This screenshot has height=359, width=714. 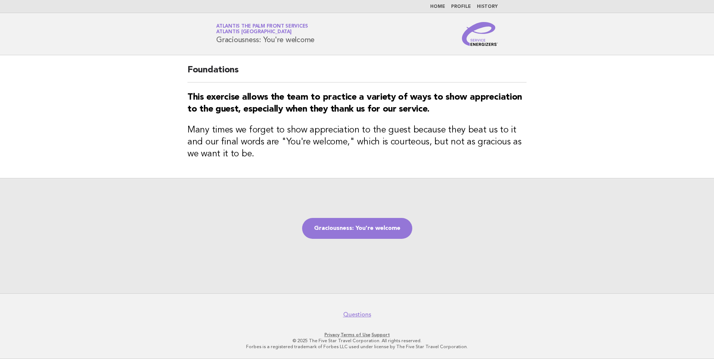 I want to click on a: Support, so click(x=381, y=335).